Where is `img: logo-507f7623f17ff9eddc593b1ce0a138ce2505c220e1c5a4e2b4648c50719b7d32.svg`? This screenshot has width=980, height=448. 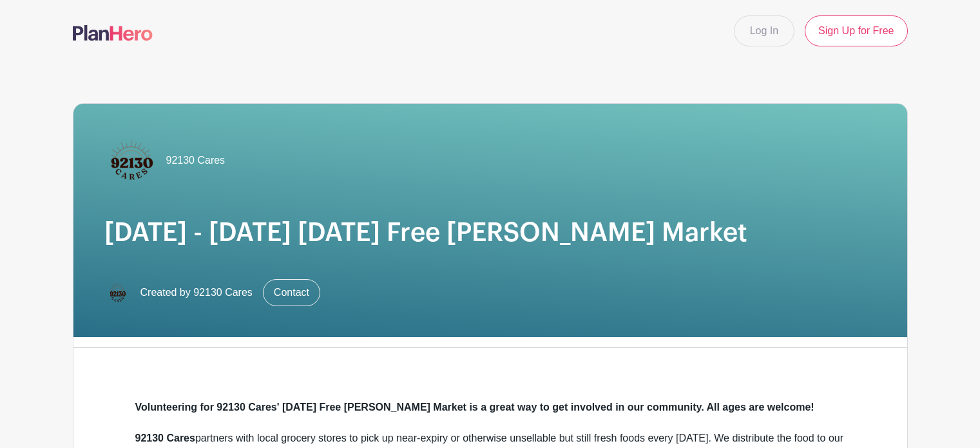
img: logo-507f7623f17ff9eddc593b1ce0a138ce2505c220e1c5a4e2b4648c50719b7d32.svg is located at coordinates (113, 33).